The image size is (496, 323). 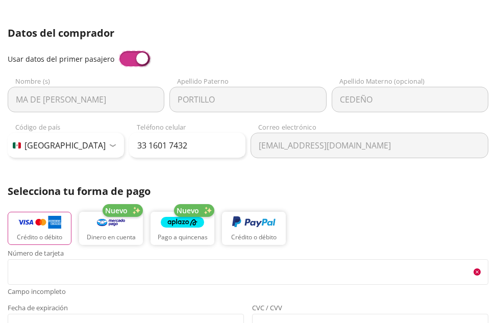 I want to click on img: MX, so click(x=17, y=145).